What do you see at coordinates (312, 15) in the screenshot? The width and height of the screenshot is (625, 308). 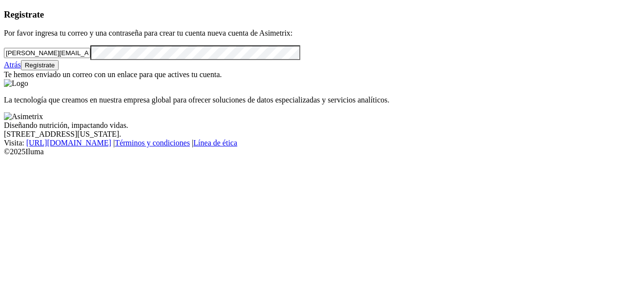 I see `h3: Registrate` at bounding box center [312, 15].